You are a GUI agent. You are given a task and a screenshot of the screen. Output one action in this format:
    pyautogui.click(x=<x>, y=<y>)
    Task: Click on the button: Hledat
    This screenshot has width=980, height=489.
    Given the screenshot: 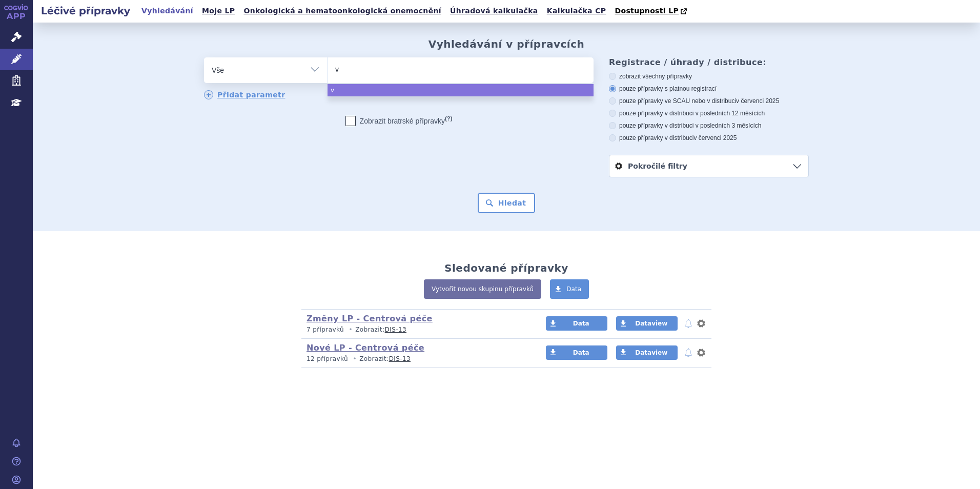 What is the action you would take?
    pyautogui.click(x=507, y=203)
    